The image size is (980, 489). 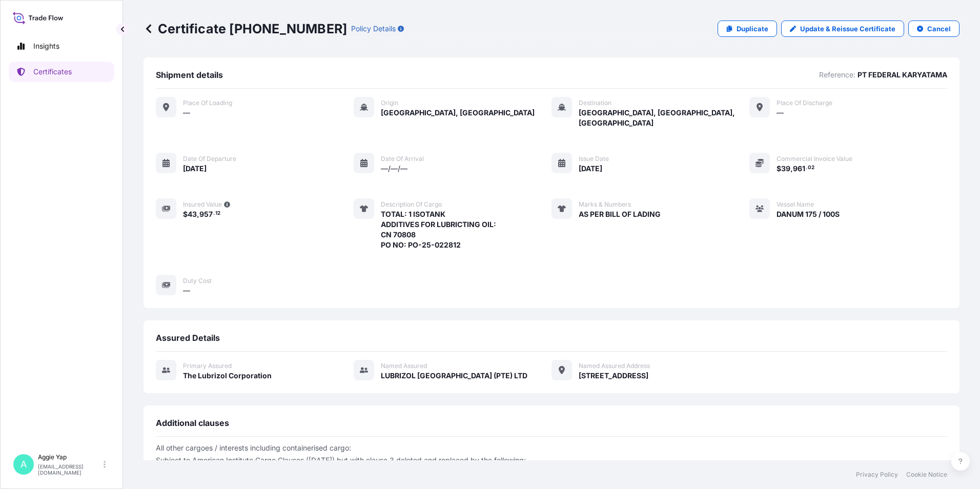 I want to click on span: Issue Date, so click(x=594, y=159).